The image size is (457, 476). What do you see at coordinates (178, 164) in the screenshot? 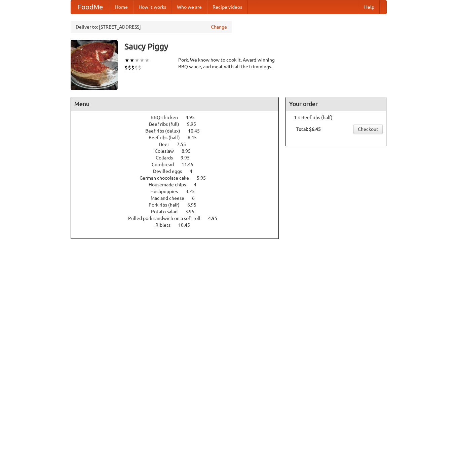
I see `a: Cornbread 11.45` at bounding box center [178, 164].